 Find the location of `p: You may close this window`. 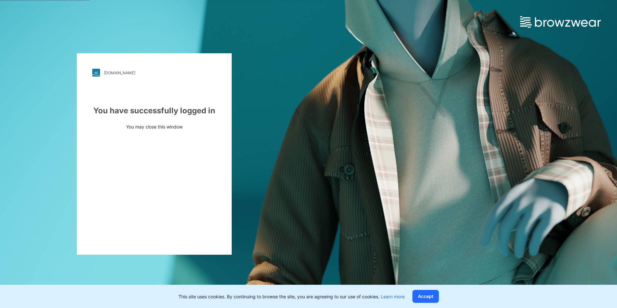

p: You may close this window is located at coordinates (154, 127).